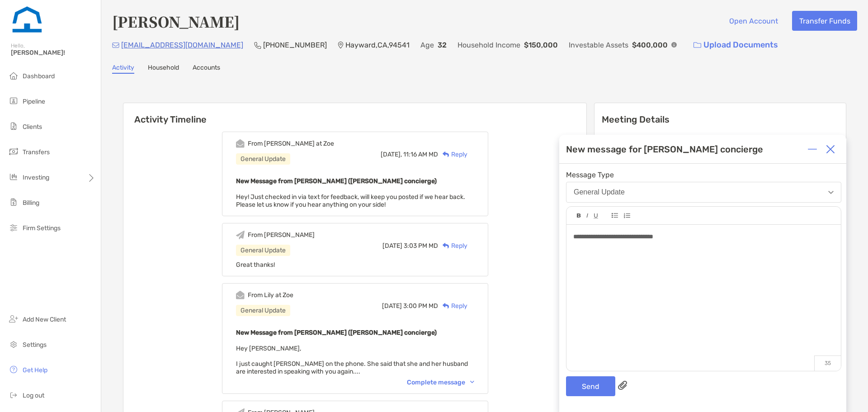 This screenshot has height=412, width=868. Describe the element at coordinates (116, 45) in the screenshot. I see `img: Email Icon` at that location.